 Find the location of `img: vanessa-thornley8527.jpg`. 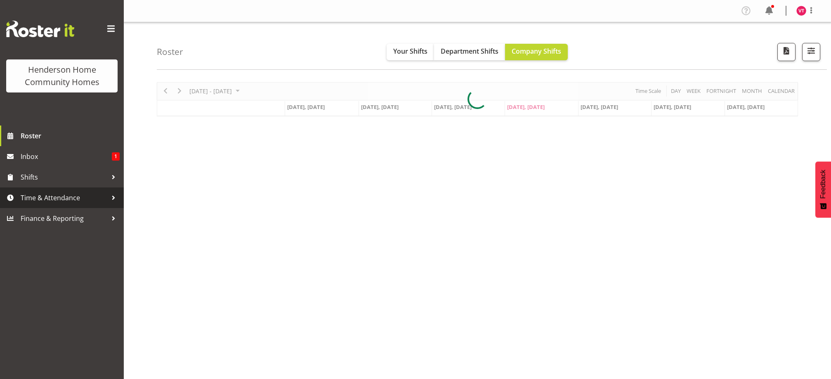

img: vanessa-thornley8527.jpg is located at coordinates (801, 11).